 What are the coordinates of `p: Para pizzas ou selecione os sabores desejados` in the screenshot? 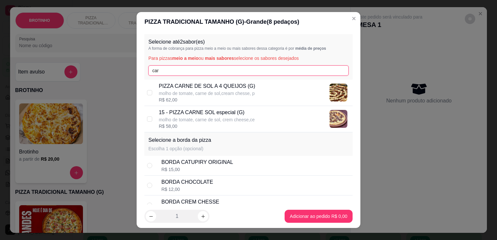 It's located at (248, 58).